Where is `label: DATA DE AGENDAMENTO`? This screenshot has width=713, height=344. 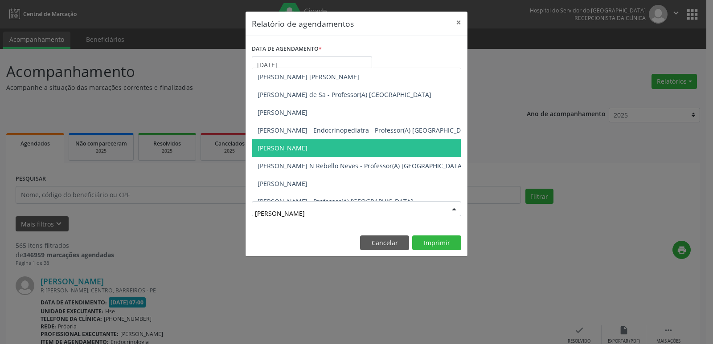
label: DATA DE AGENDAMENTO is located at coordinates (286, 49).